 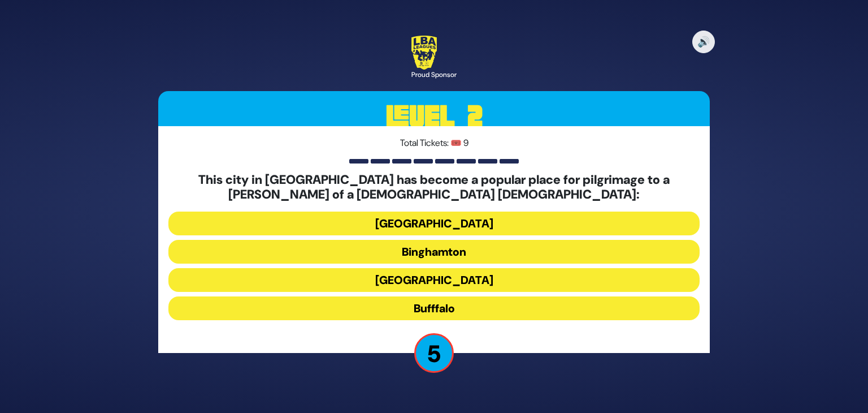 I want to click on button: Binghamton, so click(x=434, y=252).